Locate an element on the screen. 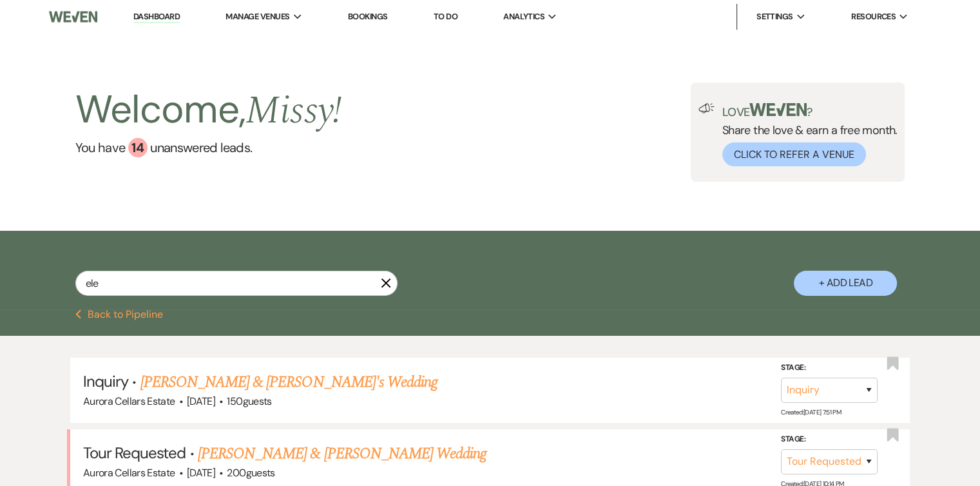 The height and width of the screenshot is (486, 980). button: + Add Lead is located at coordinates (846, 283).